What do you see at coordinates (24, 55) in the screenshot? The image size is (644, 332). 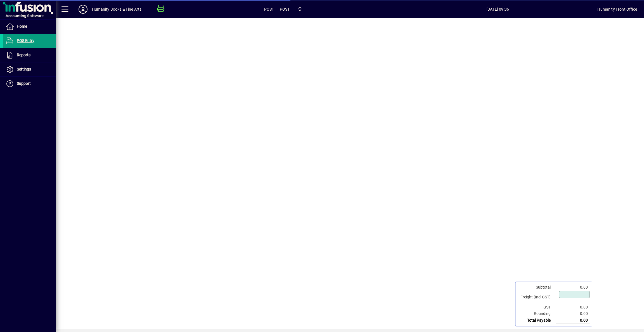 I see `span: Reports` at bounding box center [24, 55].